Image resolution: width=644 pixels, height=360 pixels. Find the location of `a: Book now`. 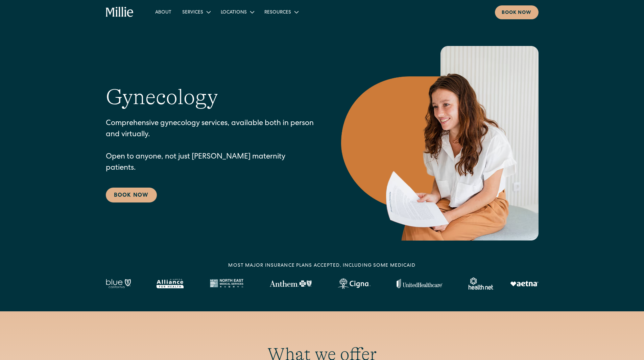

a: Book now is located at coordinates (517, 12).